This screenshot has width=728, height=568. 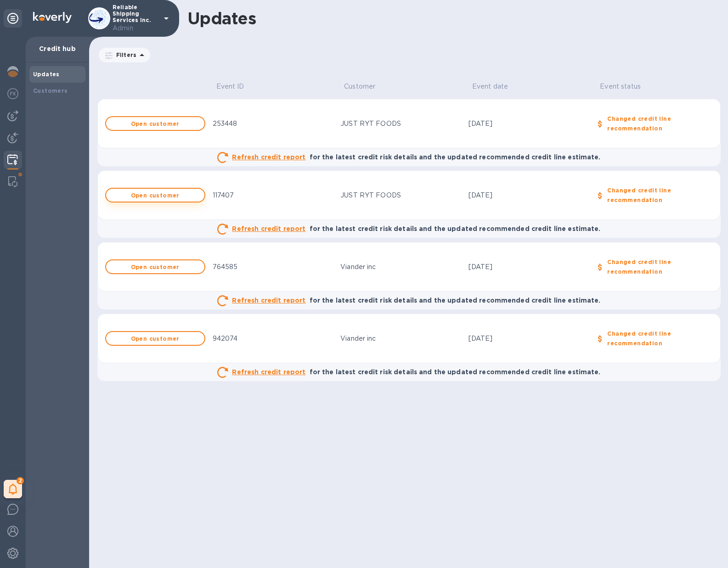 What do you see at coordinates (20, 480) in the screenshot?
I see `span: 2` at bounding box center [20, 480].